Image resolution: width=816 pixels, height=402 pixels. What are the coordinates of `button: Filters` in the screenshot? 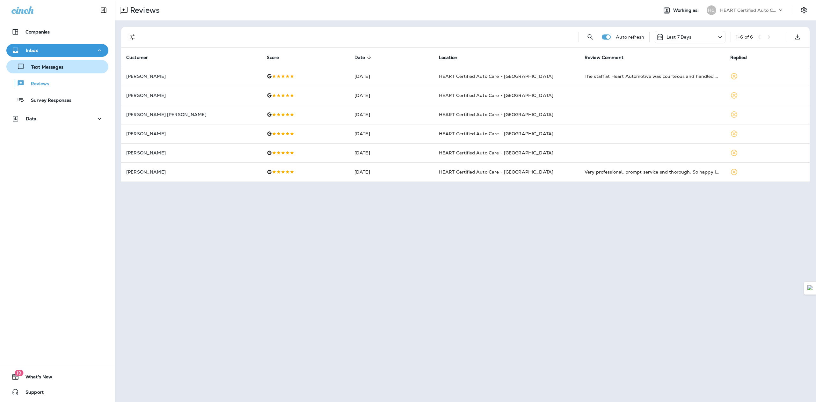 It's located at (133, 37).